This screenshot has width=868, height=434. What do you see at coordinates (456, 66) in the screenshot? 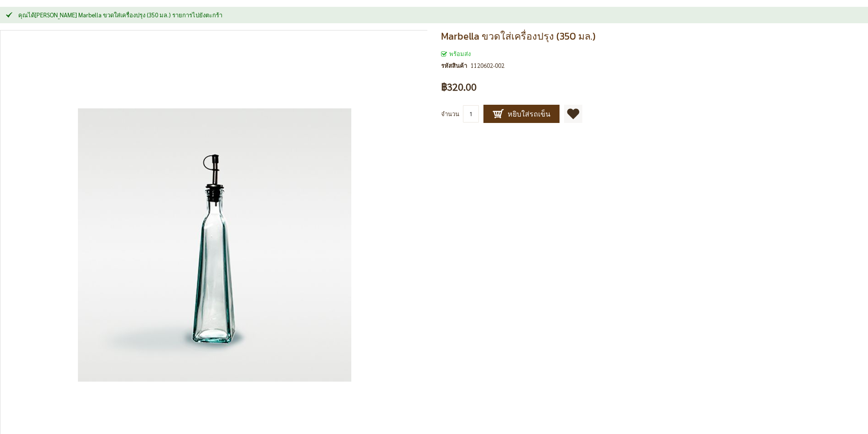
I see `strong: รหัสสินค้า` at bounding box center [456, 66].